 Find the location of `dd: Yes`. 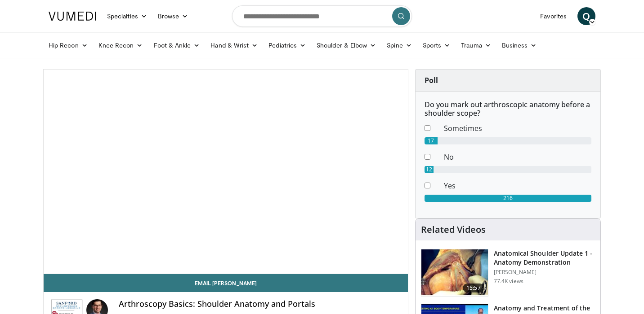

dd: Yes is located at coordinates (518, 186).